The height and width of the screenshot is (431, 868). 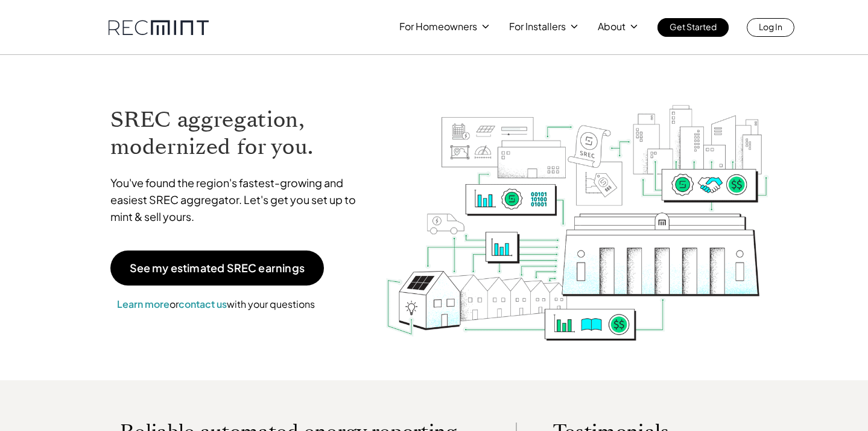 I want to click on h1: SREC aggregation, modernized for you., so click(x=239, y=134).